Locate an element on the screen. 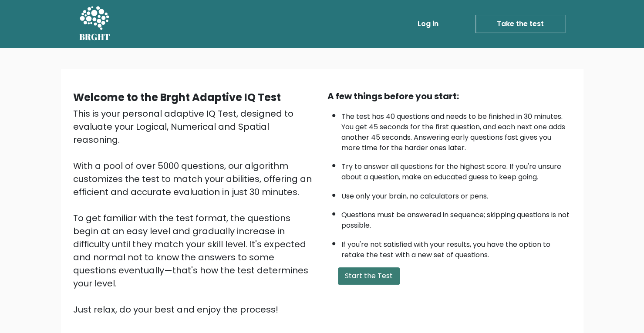 This screenshot has width=644, height=333. a: BRGHT is located at coordinates (95, 24).